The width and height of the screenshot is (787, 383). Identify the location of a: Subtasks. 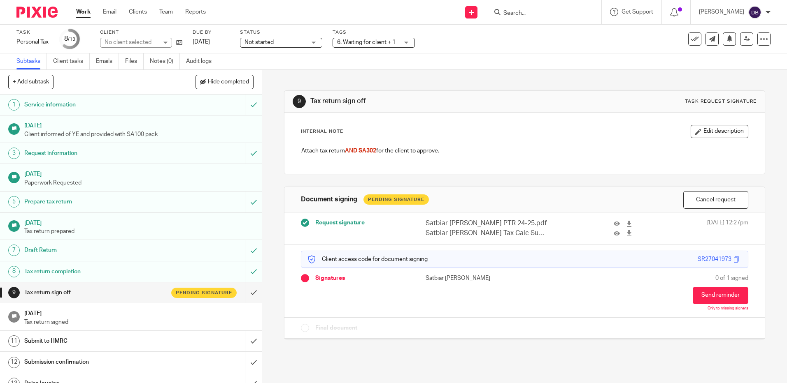
(32, 61).